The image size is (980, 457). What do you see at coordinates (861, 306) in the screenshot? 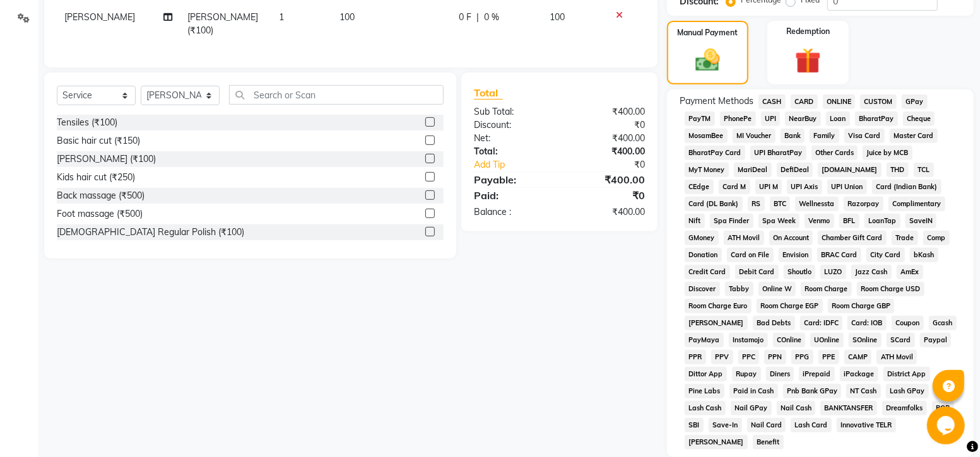
I see `span: Room Charge GBP` at bounding box center [861, 306].